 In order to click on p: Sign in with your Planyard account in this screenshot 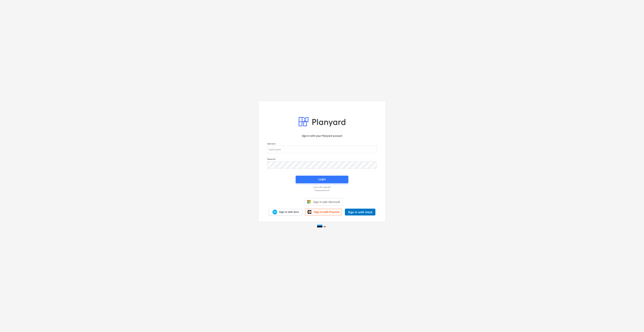, I will do `click(322, 136)`.